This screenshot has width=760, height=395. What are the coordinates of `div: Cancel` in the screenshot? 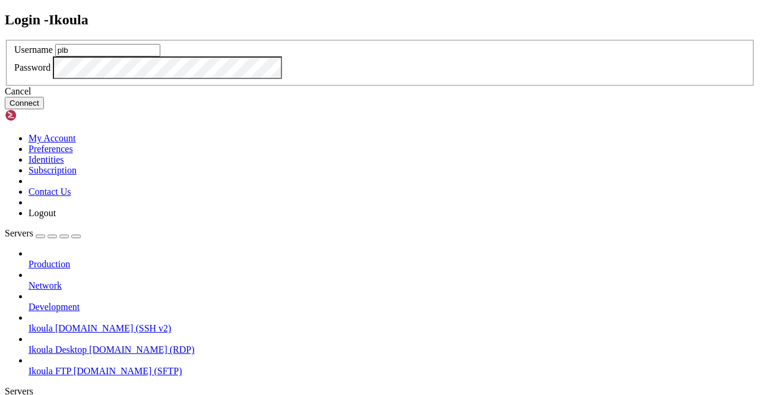 It's located at (380, 91).